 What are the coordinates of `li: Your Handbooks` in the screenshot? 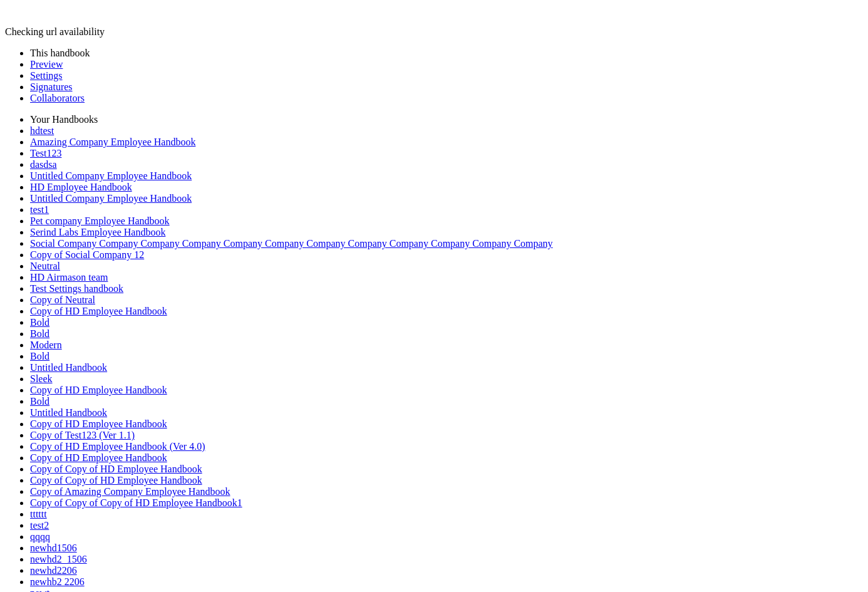 It's located at (447, 120).